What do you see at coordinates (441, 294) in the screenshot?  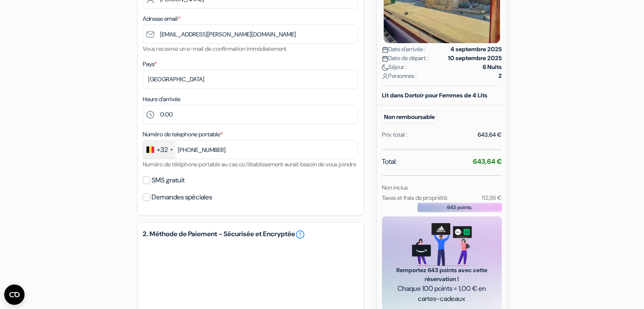 I see `span: Chaque 100 points = 1,00 € en cartes-cadeaux` at bounding box center [441, 294].